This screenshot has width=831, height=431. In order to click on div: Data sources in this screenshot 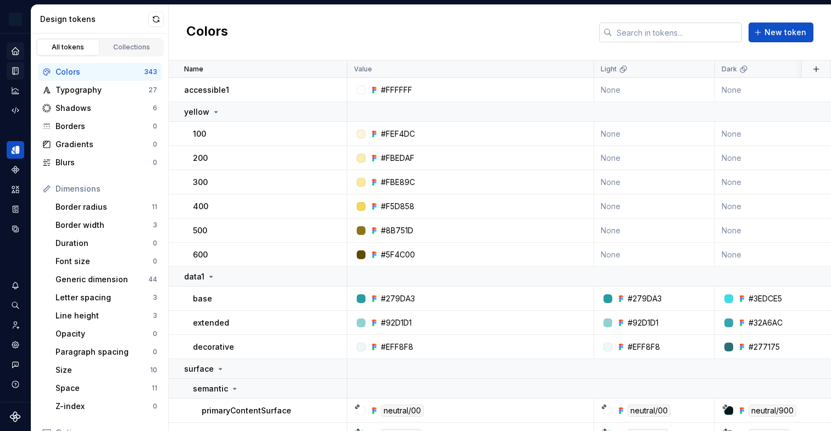, I will do `click(15, 229)`.